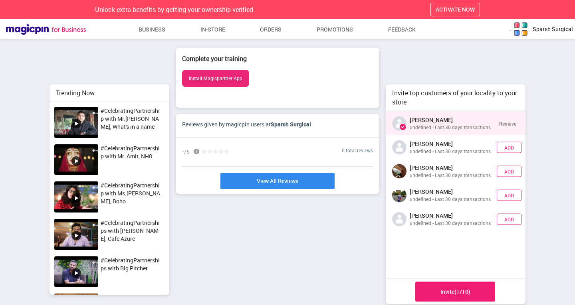 The width and height of the screenshot is (575, 305). What do you see at coordinates (109, 93) in the screenshot?
I see `div: Trending Now` at bounding box center [109, 93].